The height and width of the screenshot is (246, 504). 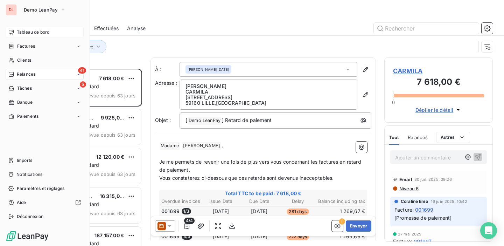 I want to click on span: Adresse :, so click(x=166, y=83).